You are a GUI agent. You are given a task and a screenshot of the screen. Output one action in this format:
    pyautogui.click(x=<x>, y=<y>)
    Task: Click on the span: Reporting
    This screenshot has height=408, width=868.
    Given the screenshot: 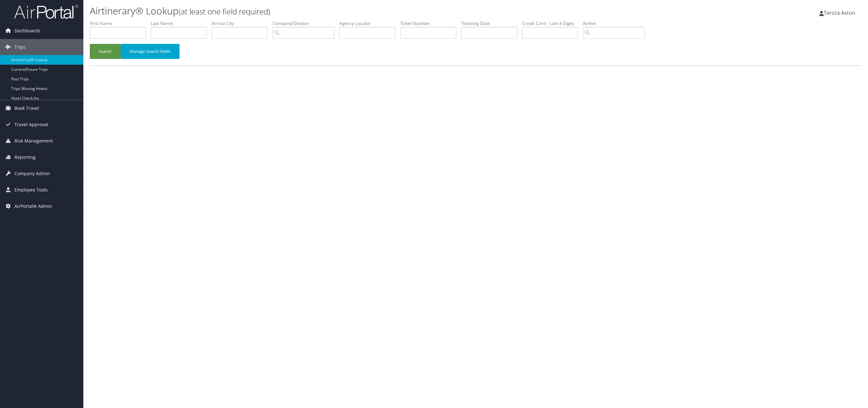 What is the action you would take?
    pyautogui.click(x=25, y=157)
    